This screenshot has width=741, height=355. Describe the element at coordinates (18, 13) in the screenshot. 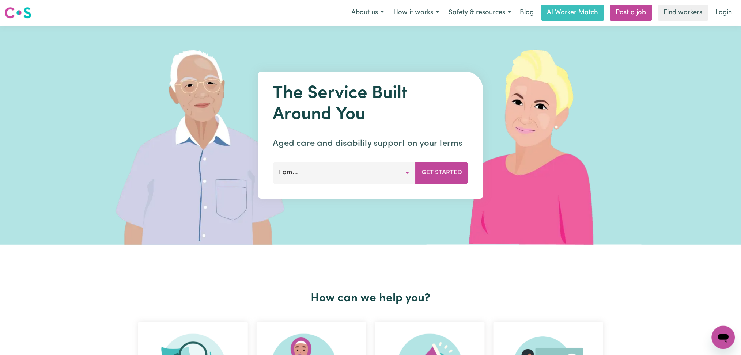

I see `a: Careseekers logo` at that location.